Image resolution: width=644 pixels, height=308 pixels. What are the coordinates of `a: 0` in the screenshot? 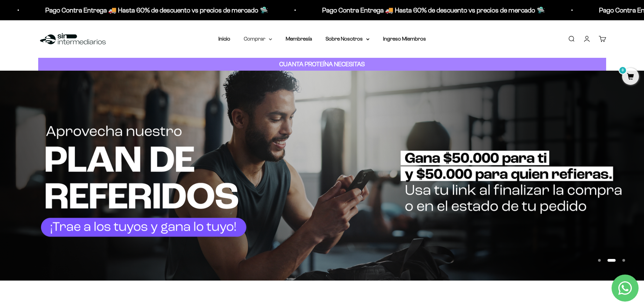 It's located at (631, 77).